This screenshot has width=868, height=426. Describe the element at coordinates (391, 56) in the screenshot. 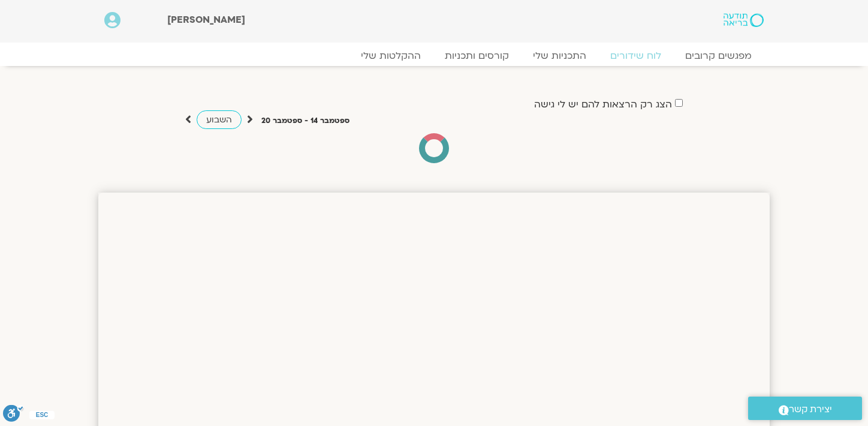

I see `a: ההקלטות שלי` at that location.